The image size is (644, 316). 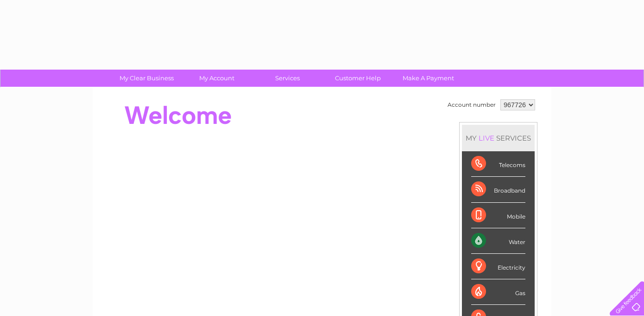 What do you see at coordinates (498, 164) in the screenshot?
I see `div: Telecoms` at bounding box center [498, 164].